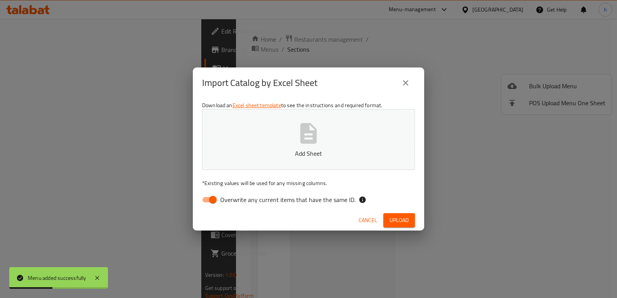 The height and width of the screenshot is (298, 617). Describe the element at coordinates (309, 140) in the screenshot. I see `button: Add Sheet` at that location.